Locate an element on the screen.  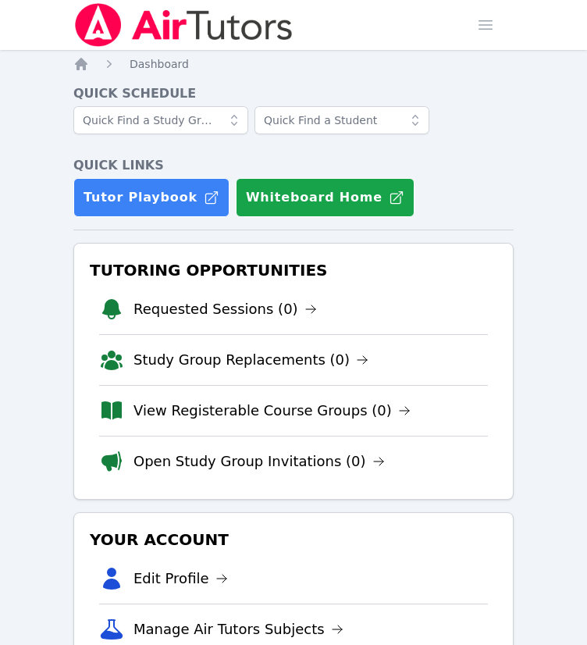
a: Edit Profile is located at coordinates (180, 578).